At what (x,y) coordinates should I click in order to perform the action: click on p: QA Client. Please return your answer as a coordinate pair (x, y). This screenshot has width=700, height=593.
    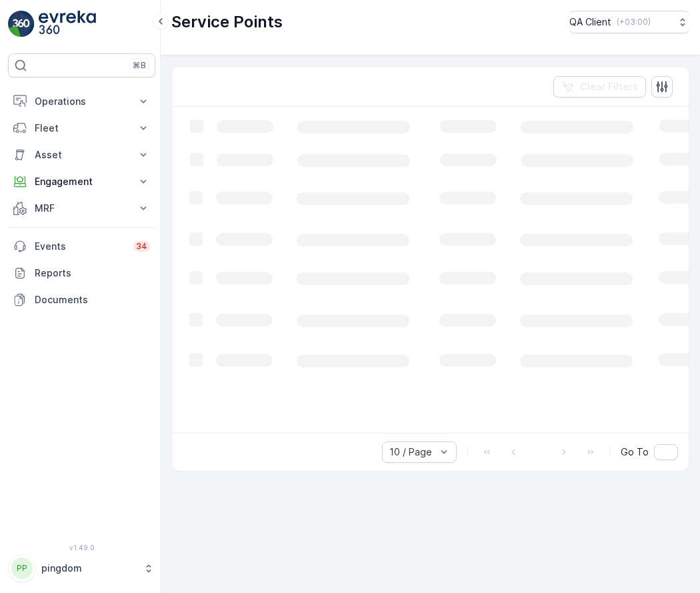
    Looking at the image, I should click on (590, 22).